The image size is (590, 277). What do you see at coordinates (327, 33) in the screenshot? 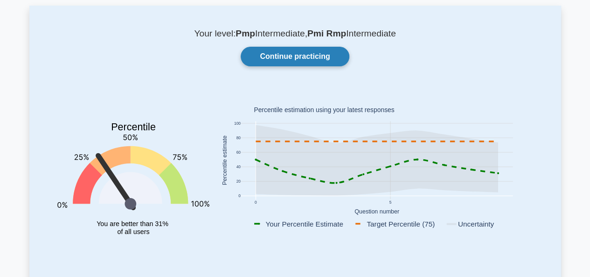
I see `b: Pmi Rmp` at bounding box center [327, 33].